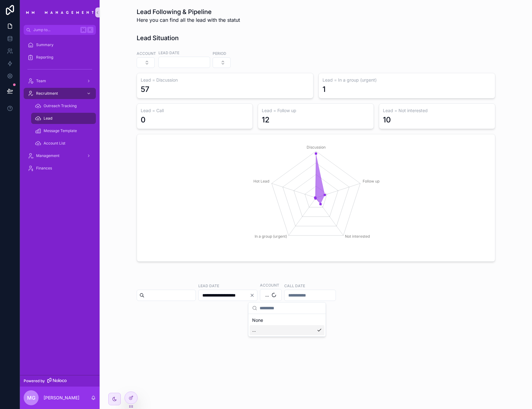 This screenshot has width=532, height=409. What do you see at coordinates (60, 106) in the screenshot?
I see `span: Outreach Tracking` at bounding box center [60, 106].